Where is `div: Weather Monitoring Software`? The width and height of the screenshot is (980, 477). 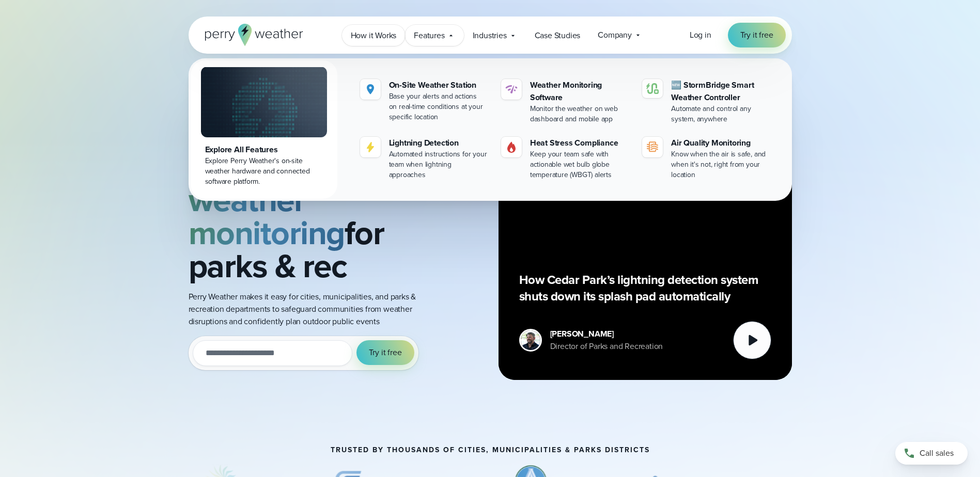
div: Weather Monitoring Software is located at coordinates (579, 91).